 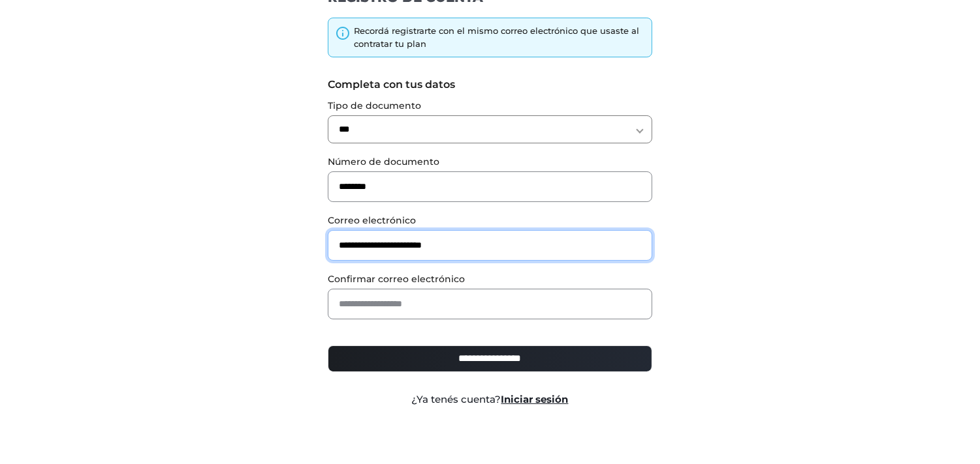 I want to click on div: Recordá registrarte con el mismo correo electrónico que usaste al contratar tu plan, so click(x=499, y=37).